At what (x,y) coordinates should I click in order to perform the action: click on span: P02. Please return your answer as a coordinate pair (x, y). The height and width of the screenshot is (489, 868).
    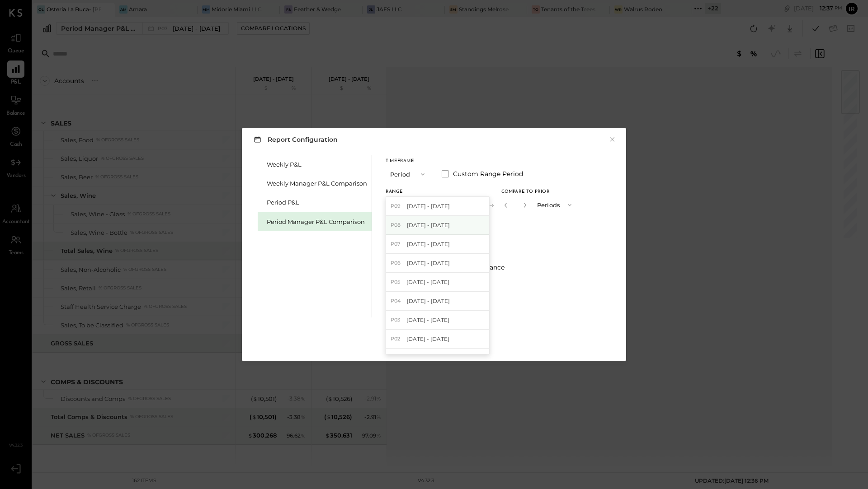
    Looking at the image, I should click on (397, 339).